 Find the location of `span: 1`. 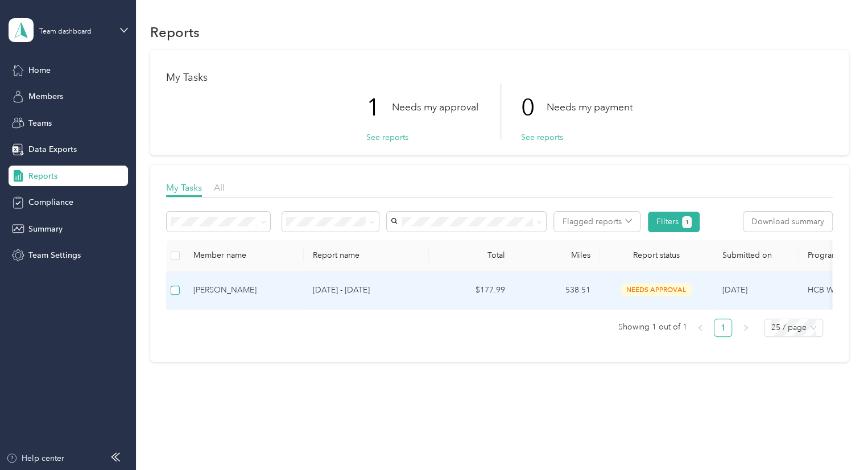

span: 1 is located at coordinates (687, 222).